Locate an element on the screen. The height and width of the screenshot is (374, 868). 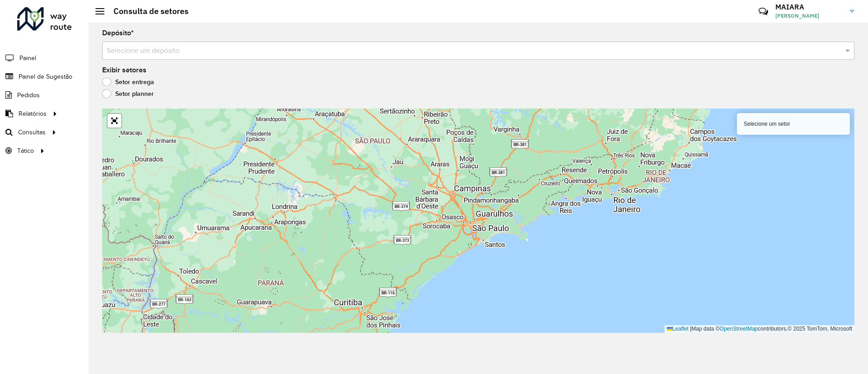
div: Selecione um setor is located at coordinates (793, 124).